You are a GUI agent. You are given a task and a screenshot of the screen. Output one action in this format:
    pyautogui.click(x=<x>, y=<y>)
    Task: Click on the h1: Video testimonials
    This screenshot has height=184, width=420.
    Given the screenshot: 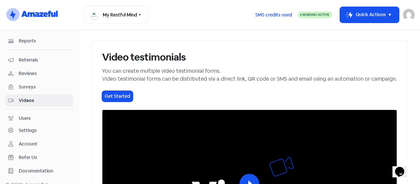 What is the action you would take?
    pyautogui.click(x=250, y=57)
    